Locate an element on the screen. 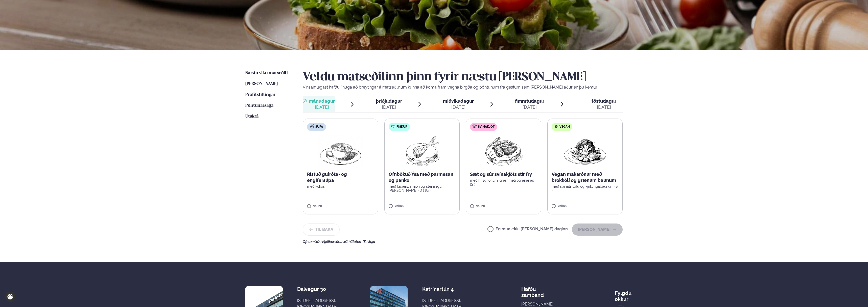  span: Hafðu samband is located at coordinates (532, 290).